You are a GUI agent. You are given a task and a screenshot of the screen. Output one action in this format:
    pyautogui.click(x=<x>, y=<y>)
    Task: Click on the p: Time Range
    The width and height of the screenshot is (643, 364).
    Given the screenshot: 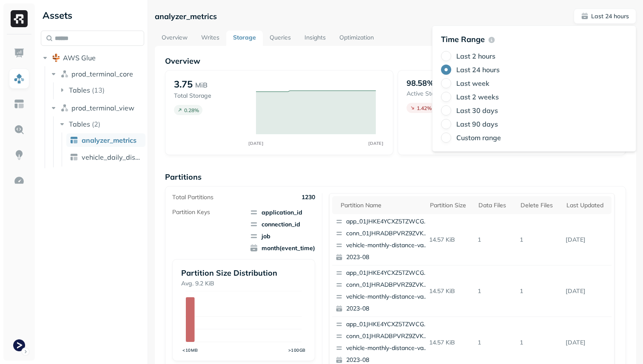 What is the action you would take?
    pyautogui.click(x=463, y=39)
    